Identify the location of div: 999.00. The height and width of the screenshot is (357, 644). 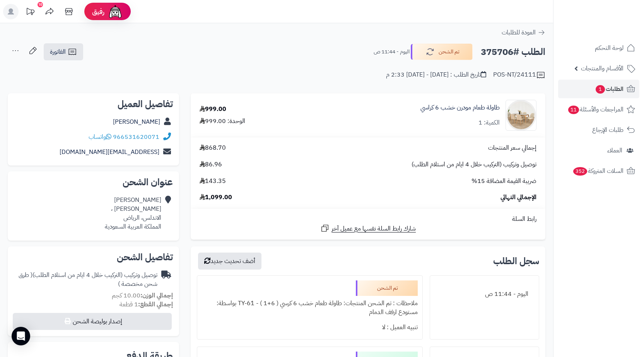
(213, 109).